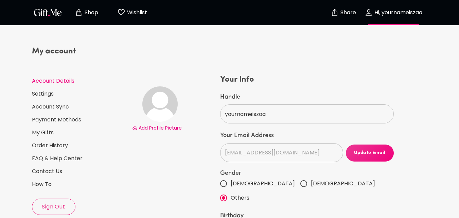 The height and width of the screenshot is (218, 459). Describe the element at coordinates (394, 13) in the screenshot. I see `button: Hi, yournameiszaa` at that location.